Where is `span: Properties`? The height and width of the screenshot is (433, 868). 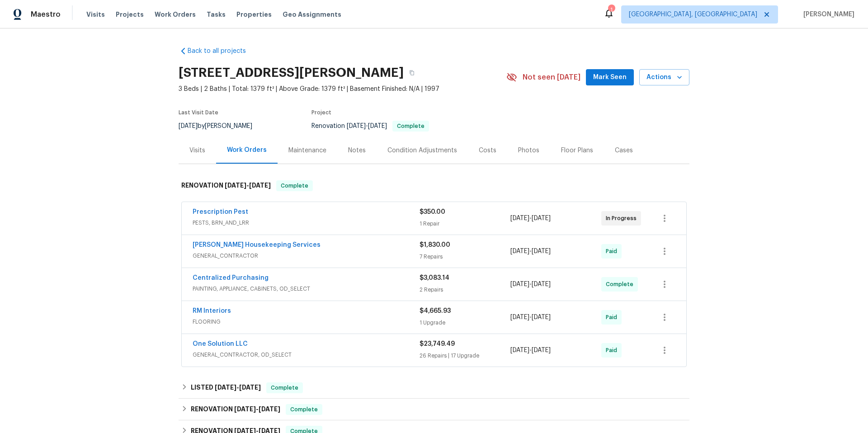 span: Properties is located at coordinates (254, 14).